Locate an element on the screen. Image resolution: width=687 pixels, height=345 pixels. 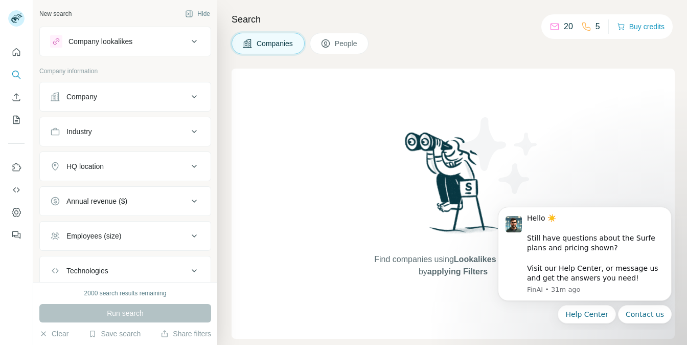
button: Industry is located at coordinates (125, 131).